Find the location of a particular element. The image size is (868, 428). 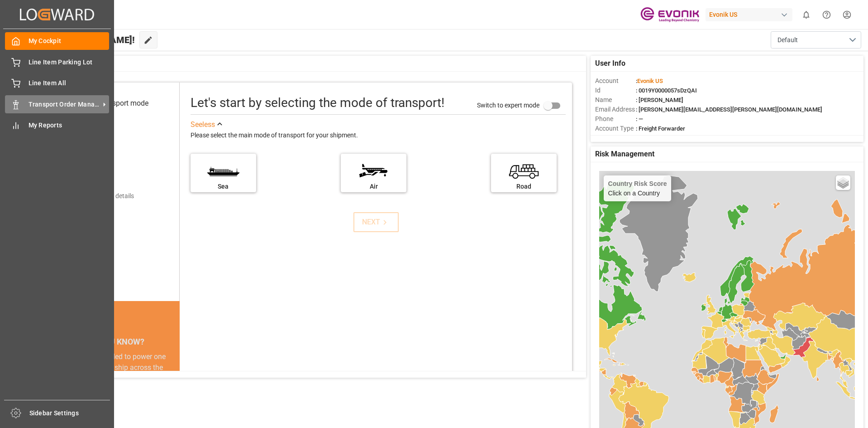

span: Sidebar Settings is located at coordinates (70, 413).